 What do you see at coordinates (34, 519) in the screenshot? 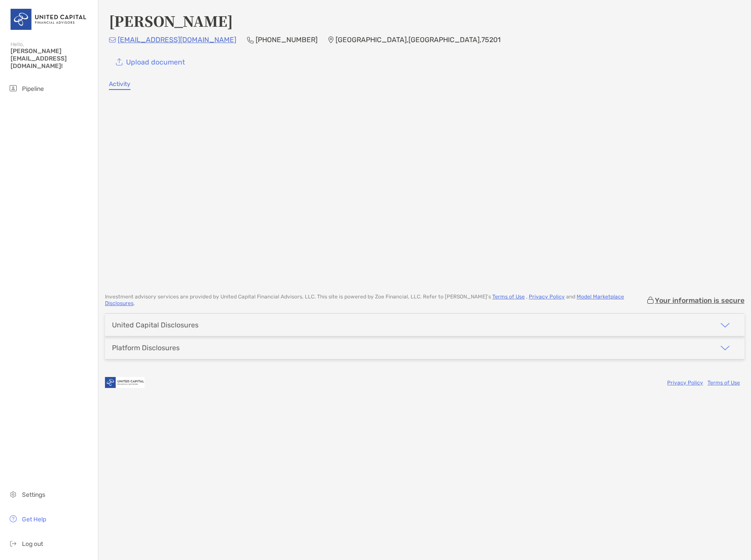
I see `span: Get Help` at bounding box center [34, 519].